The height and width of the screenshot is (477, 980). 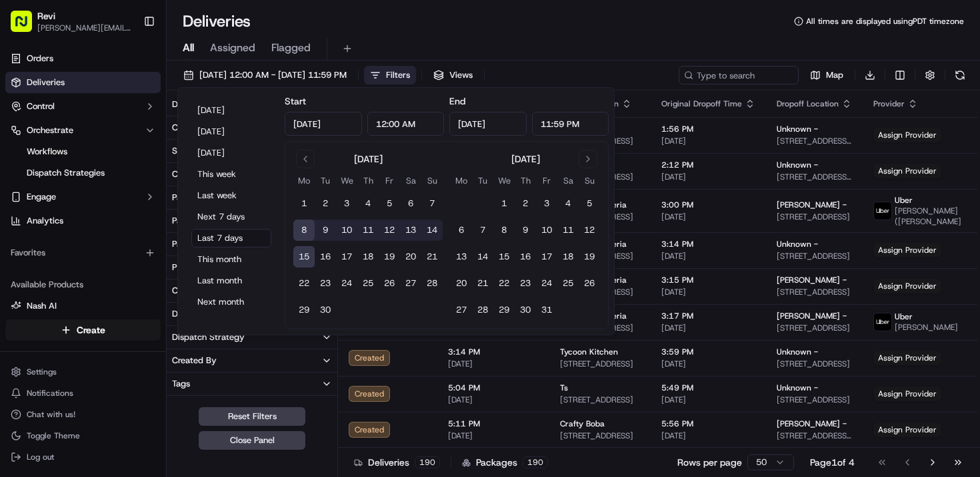 I want to click on button: Refresh, so click(x=960, y=76).